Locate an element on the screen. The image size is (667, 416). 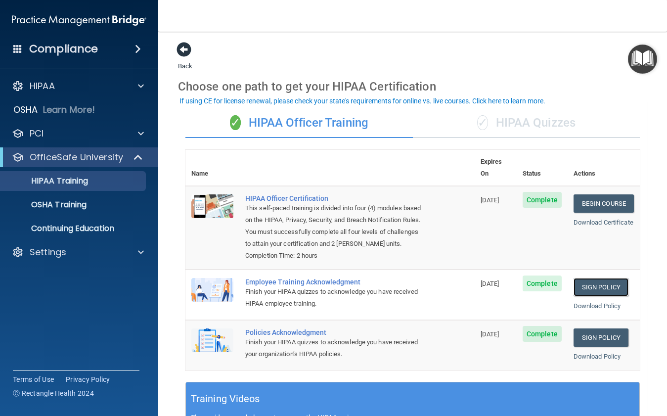
span: Ⓒ Rectangle Health 2024 is located at coordinates (53, 393).